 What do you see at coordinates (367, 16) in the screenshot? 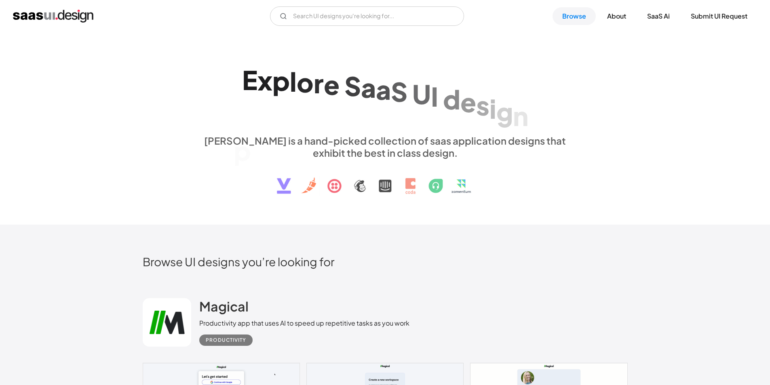
I see `input: Search UI designs you're looking for...` at bounding box center [367, 16].